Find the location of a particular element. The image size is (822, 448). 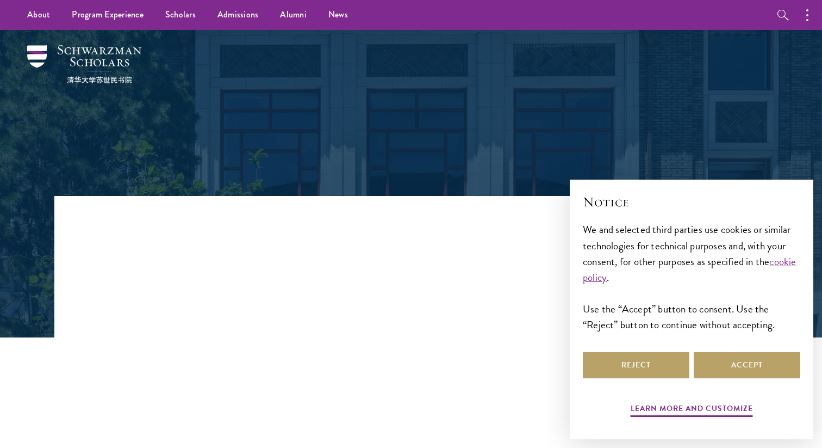

h2: Notice is located at coordinates (692, 202).